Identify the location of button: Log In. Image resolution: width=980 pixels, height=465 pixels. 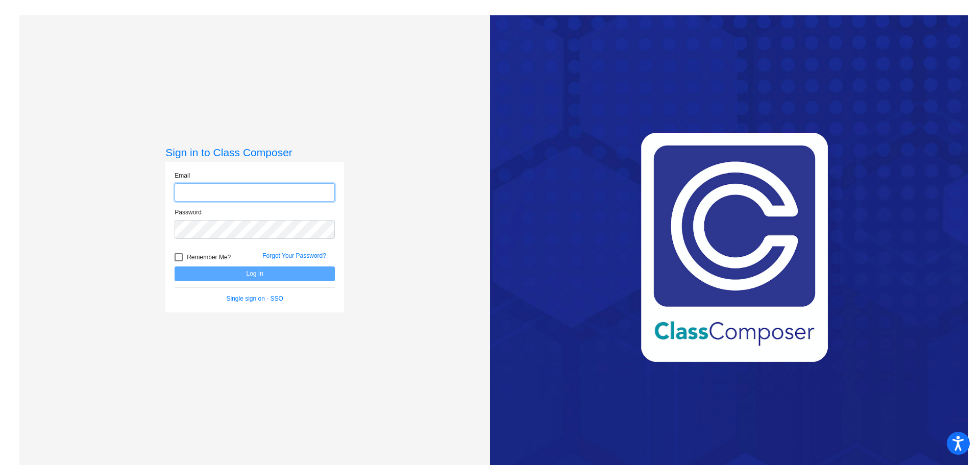
(254, 274).